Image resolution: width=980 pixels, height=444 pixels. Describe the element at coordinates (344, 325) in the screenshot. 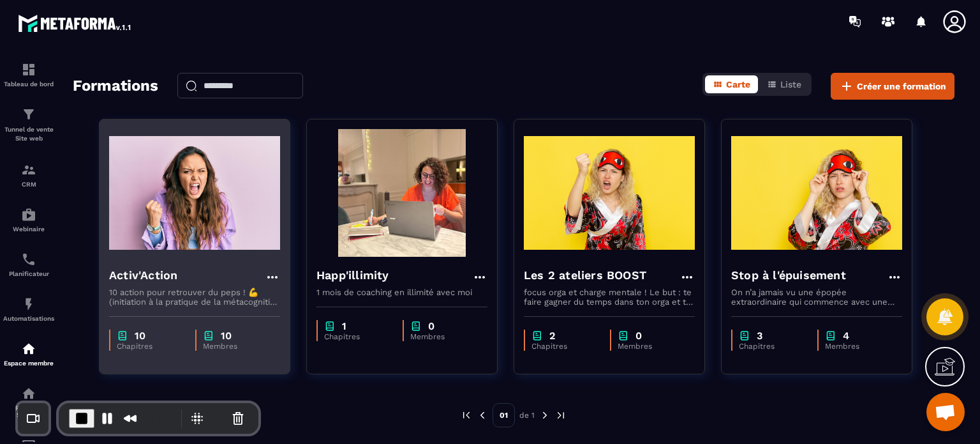

I see `p: 1` at that location.